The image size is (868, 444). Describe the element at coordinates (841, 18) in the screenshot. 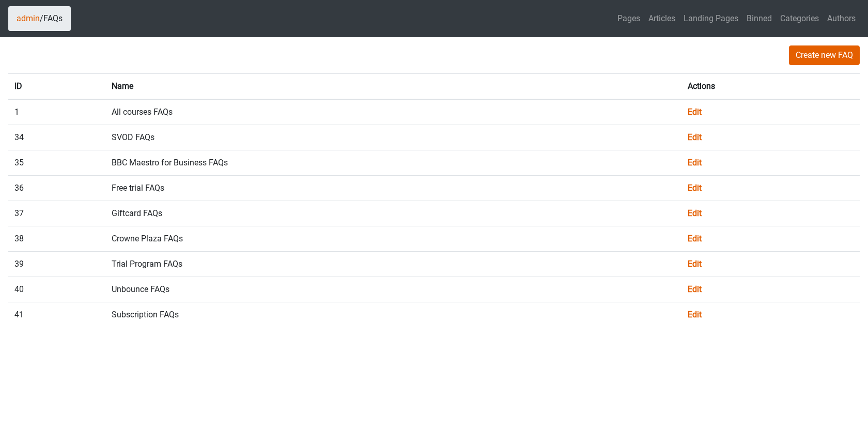

I see `a: Authors` at that location.